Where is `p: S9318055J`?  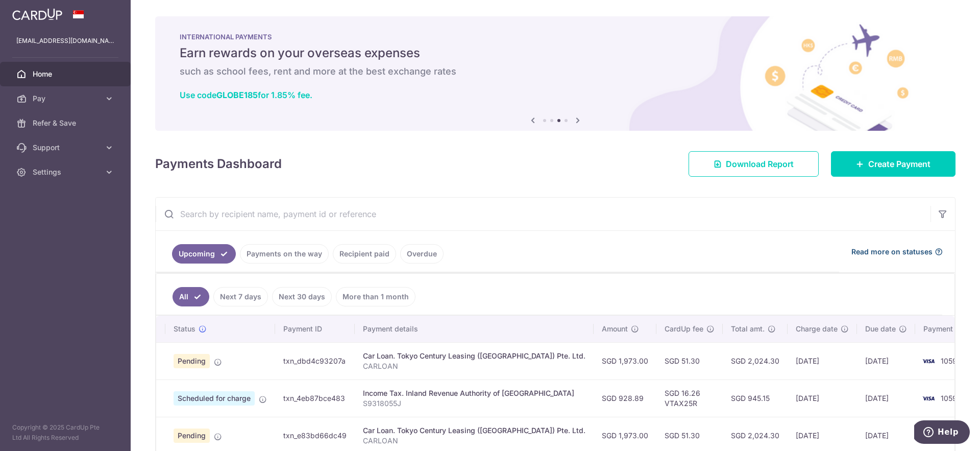 p: S9318055J is located at coordinates (474, 403).